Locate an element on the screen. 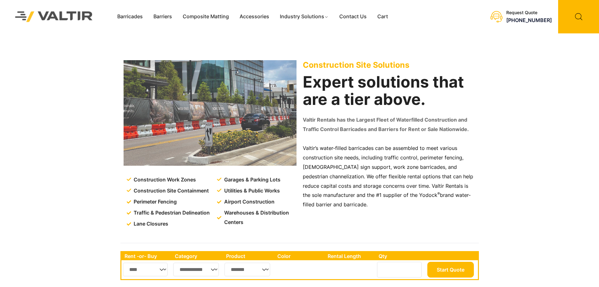  p: Construction Site Solutions is located at coordinates (389, 65).